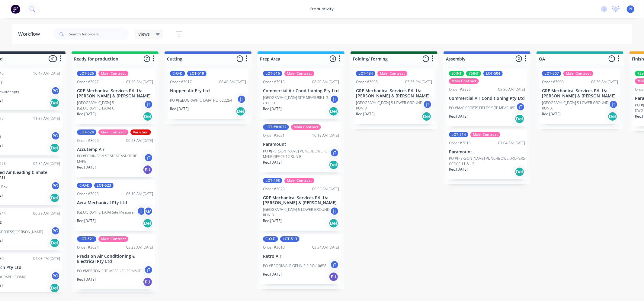  I want to click on p: Precision Air Conditioning & Electrical Pty Ltd, so click(115, 259).